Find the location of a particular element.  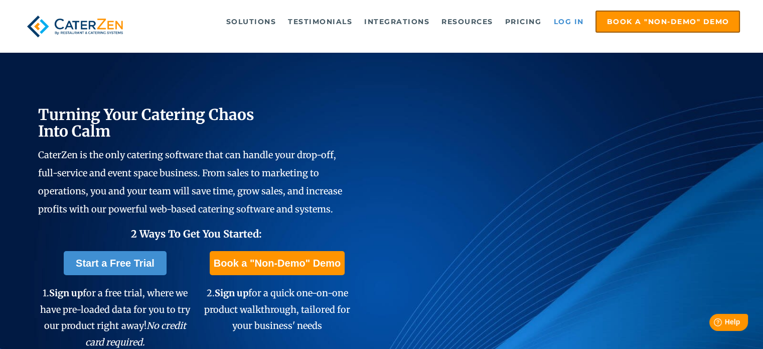

a: Log in is located at coordinates (569, 22).